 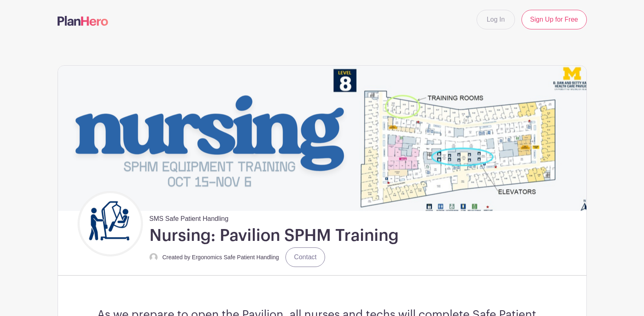 I want to click on a: Contact, so click(x=305, y=257).